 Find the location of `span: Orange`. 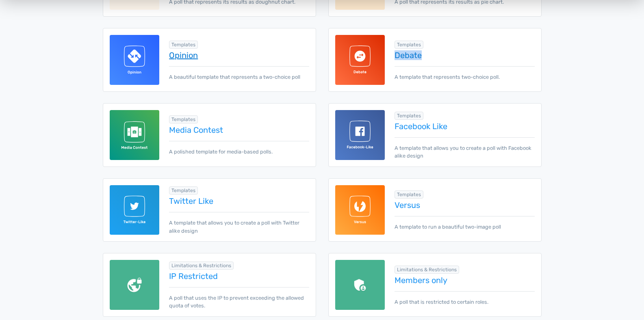

span: Orange is located at coordinates (322, 113).